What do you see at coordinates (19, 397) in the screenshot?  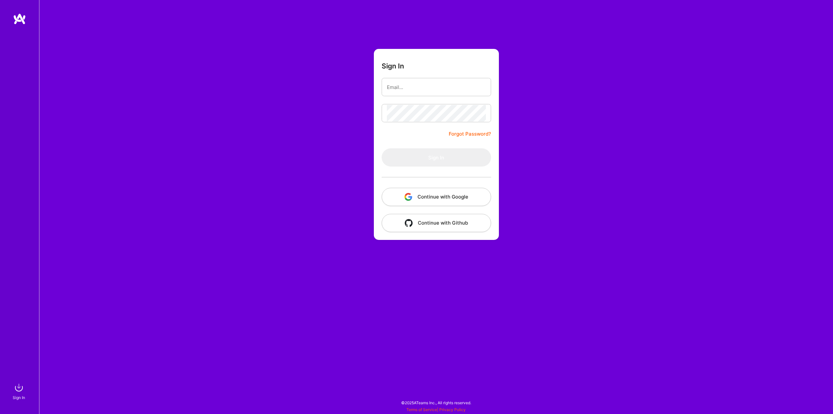 I see `div: Sign In` at bounding box center [19, 397].